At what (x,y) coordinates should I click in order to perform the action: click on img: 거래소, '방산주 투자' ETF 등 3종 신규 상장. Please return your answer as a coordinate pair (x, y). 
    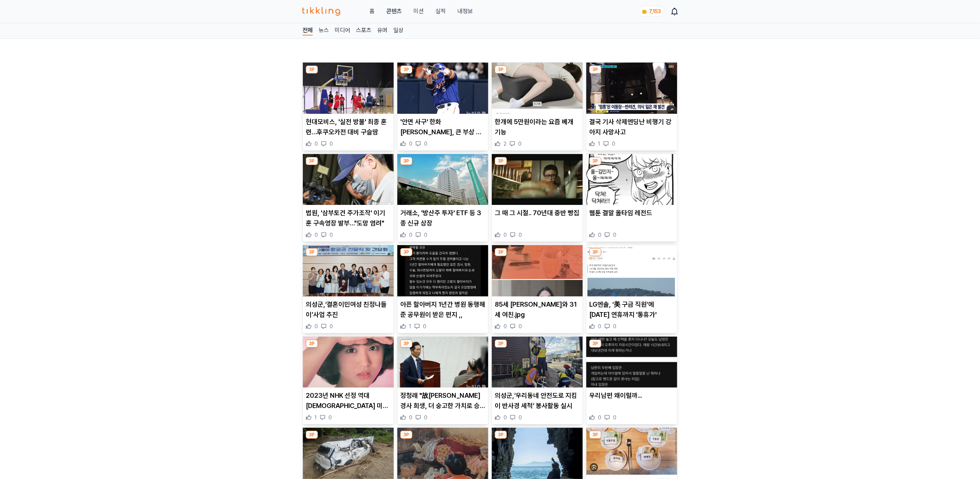
    Looking at the image, I should click on (443, 180).